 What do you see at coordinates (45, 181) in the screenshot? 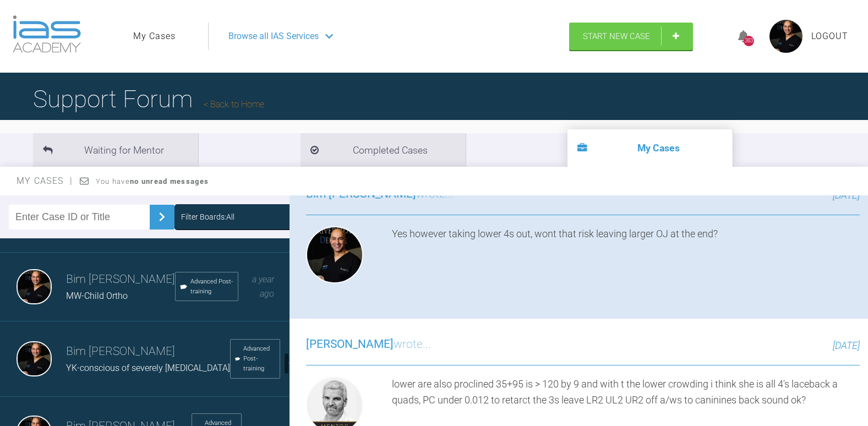
I see `span: My Cases` at bounding box center [45, 181].